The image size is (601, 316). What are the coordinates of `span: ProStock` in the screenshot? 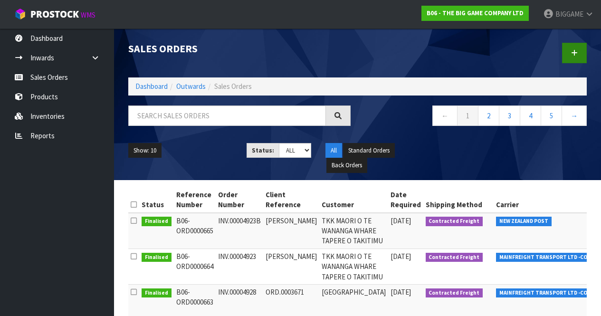 It's located at (55, 14).